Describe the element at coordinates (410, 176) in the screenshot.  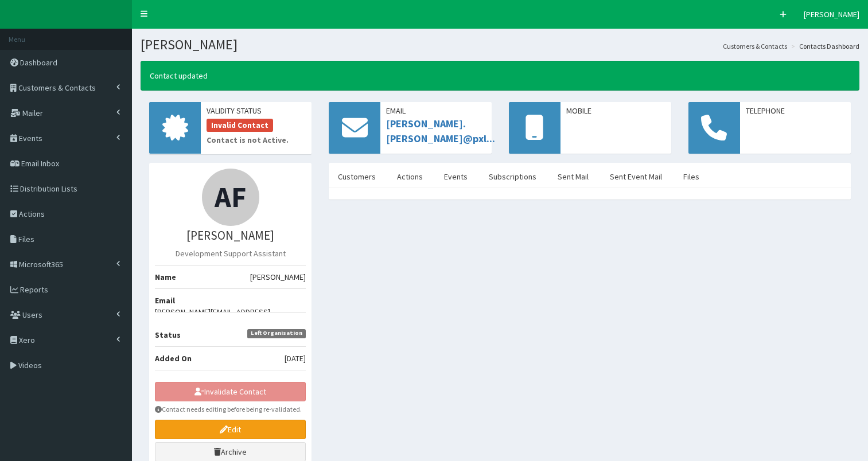
I see `a: Actions` at that location.